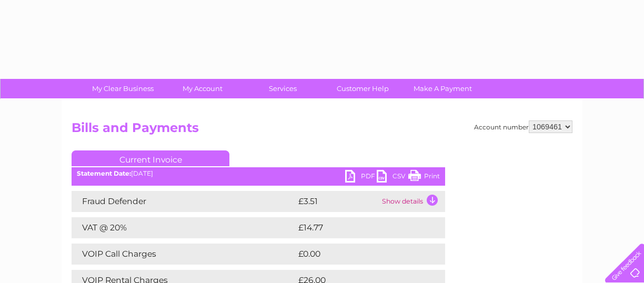 The width and height of the screenshot is (644, 283). Describe the element at coordinates (202, 88) in the screenshot. I see `a: My Account` at that location.